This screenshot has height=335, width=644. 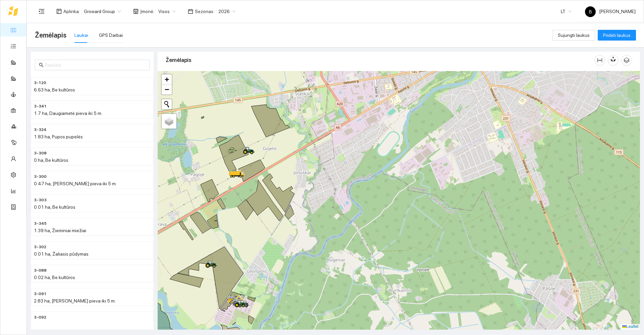 I want to click on span: 3-302, so click(x=40, y=247).